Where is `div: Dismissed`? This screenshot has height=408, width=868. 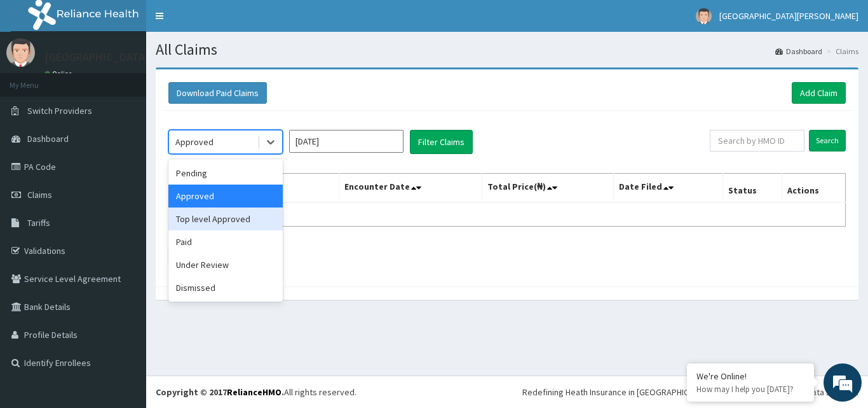
div: Dismissed is located at coordinates (226, 287).